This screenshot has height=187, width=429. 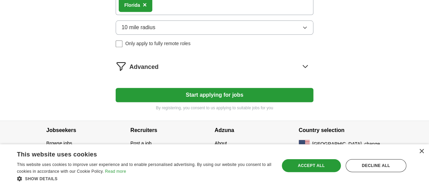 I want to click on div: This website uses cookies, so click(x=136, y=153).